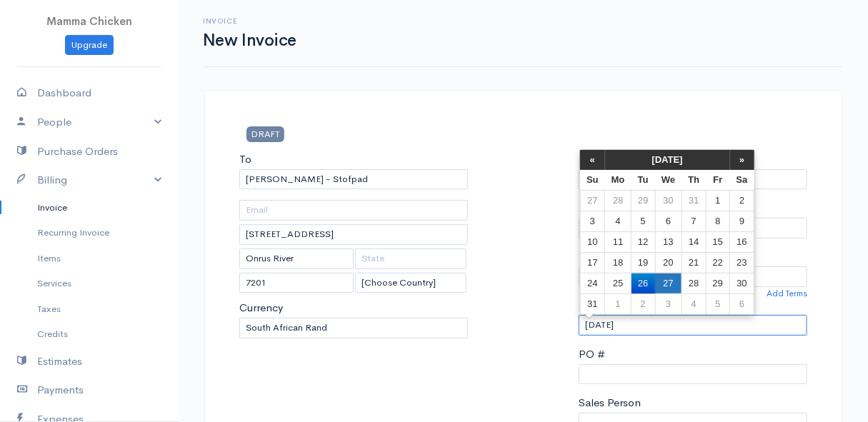  What do you see at coordinates (592, 180) in the screenshot?
I see `th: Su` at bounding box center [592, 180].